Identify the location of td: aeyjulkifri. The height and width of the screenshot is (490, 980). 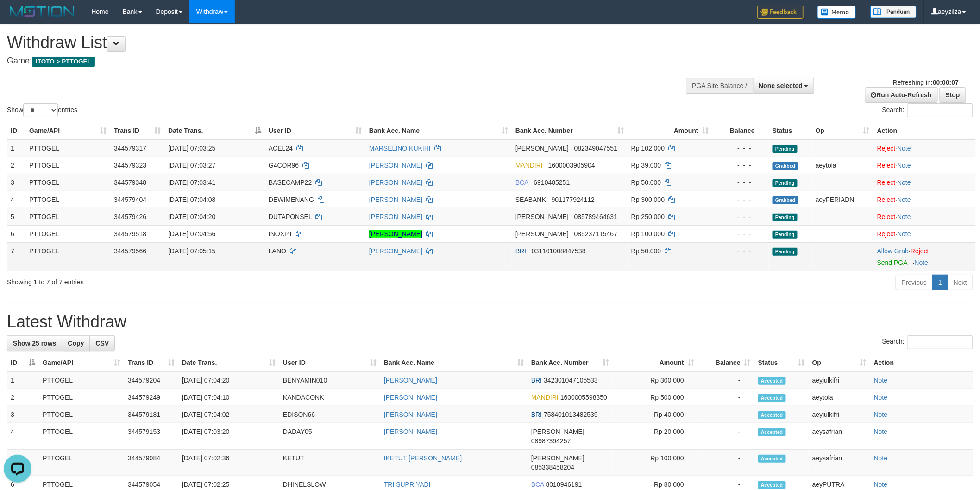
(839, 380).